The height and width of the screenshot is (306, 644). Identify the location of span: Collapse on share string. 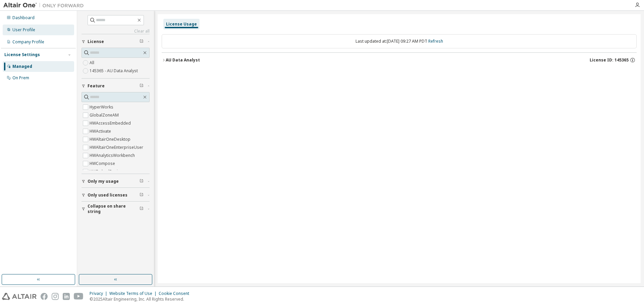
(113, 209).